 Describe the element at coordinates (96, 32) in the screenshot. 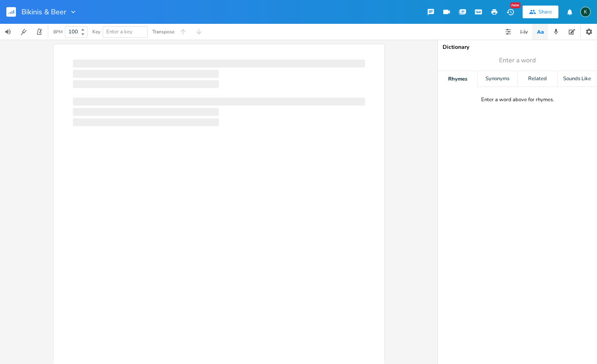

I see `div: Key` at that location.